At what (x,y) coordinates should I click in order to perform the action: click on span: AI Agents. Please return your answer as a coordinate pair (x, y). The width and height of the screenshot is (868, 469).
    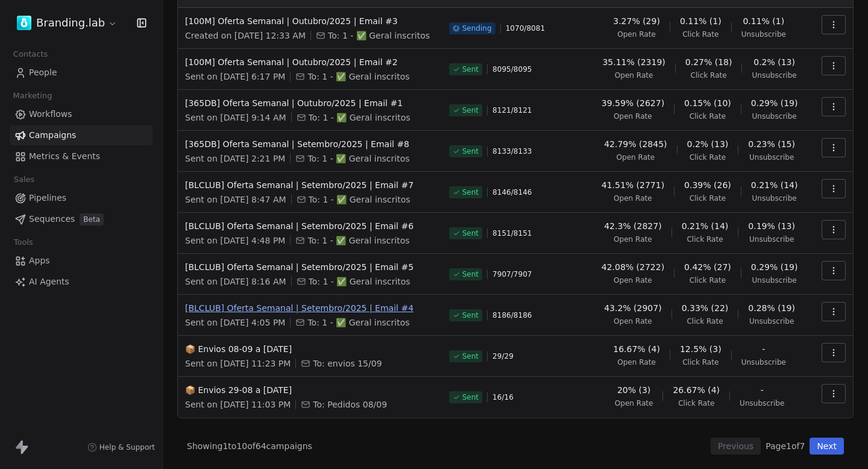
    Looking at the image, I should click on (49, 281).